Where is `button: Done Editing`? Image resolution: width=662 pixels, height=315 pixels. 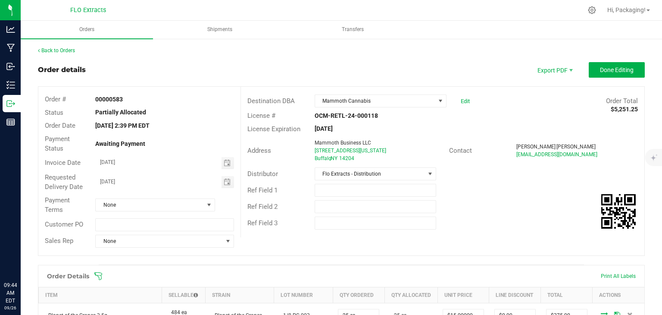 button: Done Editing is located at coordinates (617, 70).